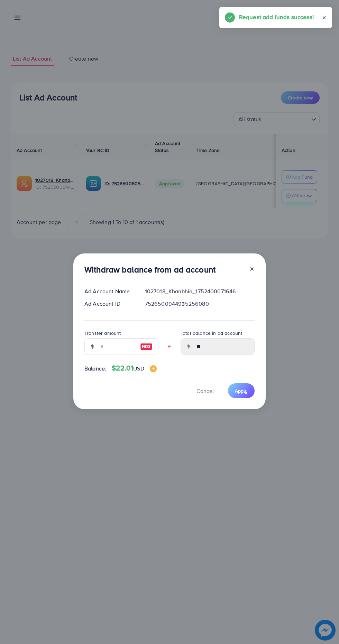 This screenshot has height=644, width=339. Describe the element at coordinates (276, 17) in the screenshot. I see `h5: Request add funds success!` at that location.